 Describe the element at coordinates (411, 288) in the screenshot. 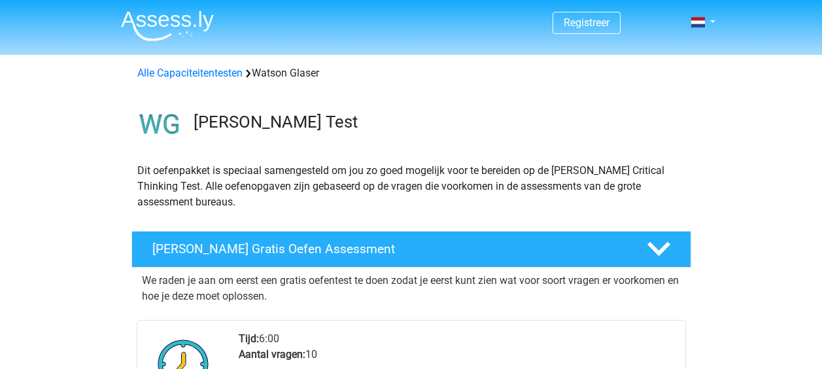

I see `p: We raden je aan om eerst een gratis oefentest te doen zodat je eerst kunt zien wat voor soort vra...` at that location.